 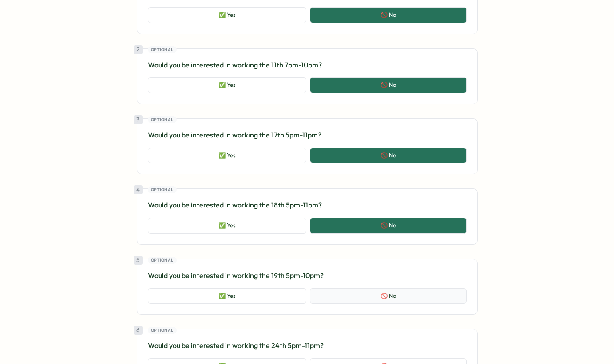 I want to click on p: Would you be interested in working the 24th 5pm-11pm?, so click(x=307, y=346).